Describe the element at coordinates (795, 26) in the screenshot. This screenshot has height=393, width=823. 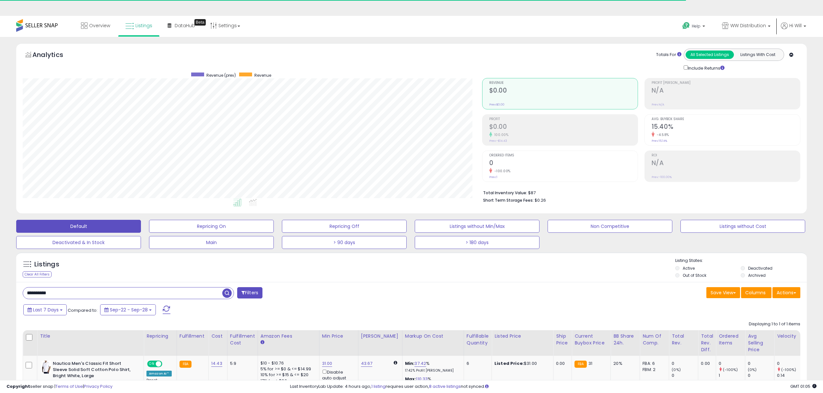
I see `span: Hi Will` at that location.